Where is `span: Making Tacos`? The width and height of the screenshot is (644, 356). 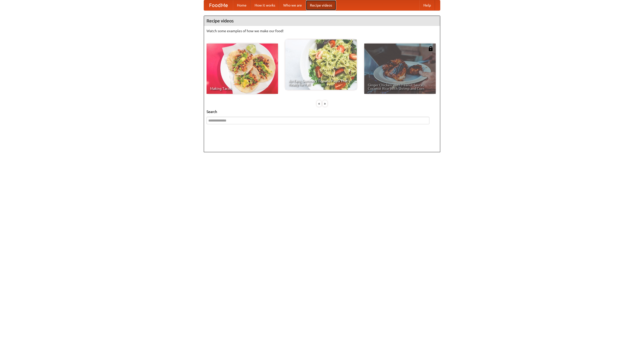
span: Making Tacos is located at coordinates (242, 89).